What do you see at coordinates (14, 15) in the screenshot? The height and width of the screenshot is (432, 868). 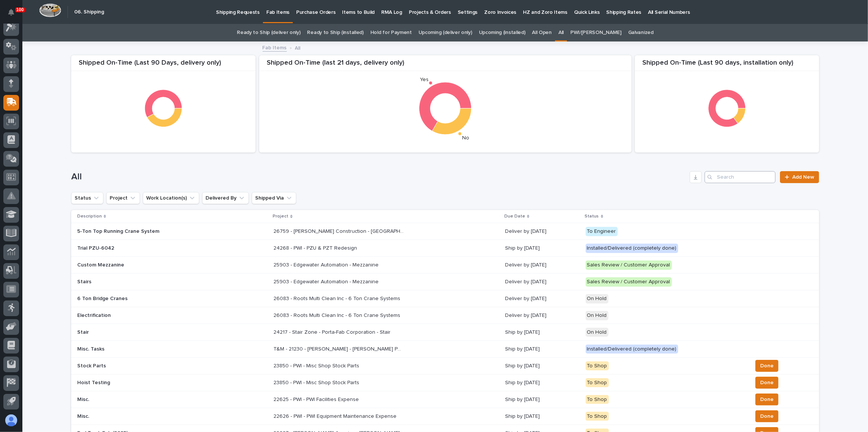 I see `div: Notifications100` at bounding box center [14, 15].